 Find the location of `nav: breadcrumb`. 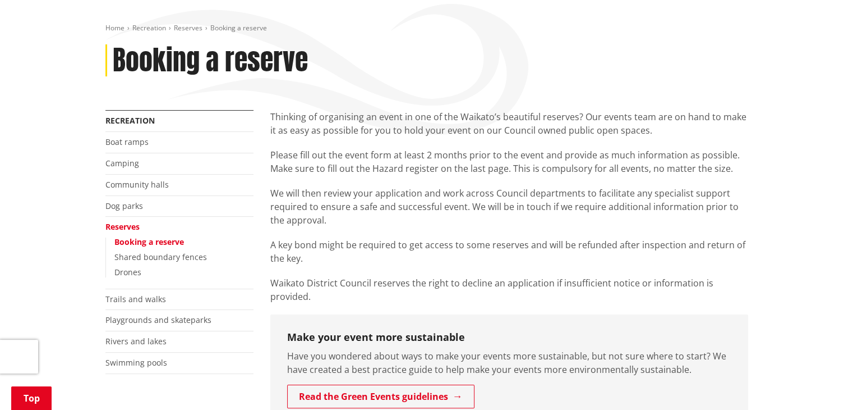

nav: breadcrumb is located at coordinates (427, 28).